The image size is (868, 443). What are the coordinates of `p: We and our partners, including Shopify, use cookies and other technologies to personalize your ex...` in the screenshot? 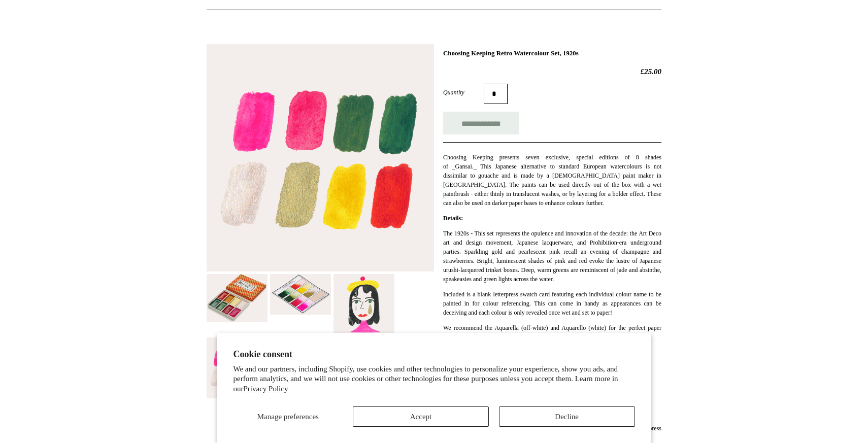 It's located at (434, 379).